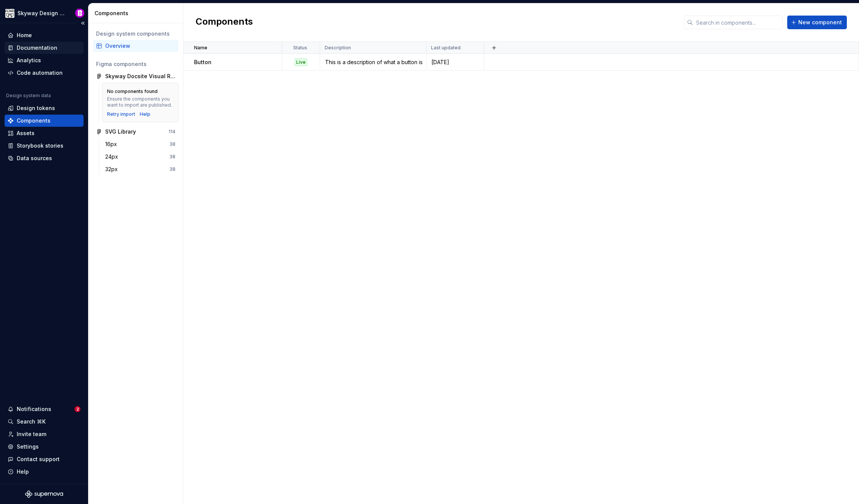 The width and height of the screenshot is (859, 504). Describe the element at coordinates (136, 46) in the screenshot. I see `a: Overview` at that location.